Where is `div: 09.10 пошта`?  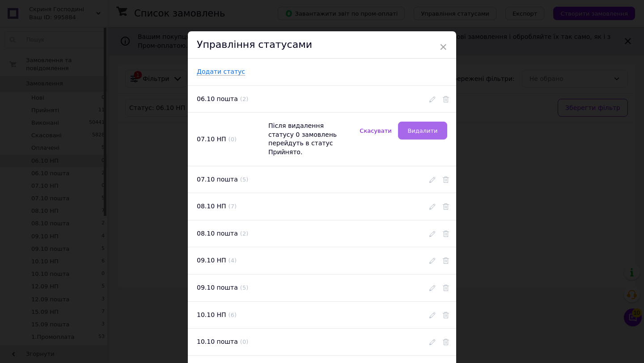
div: 09.10 пошта is located at coordinates (304, 288).